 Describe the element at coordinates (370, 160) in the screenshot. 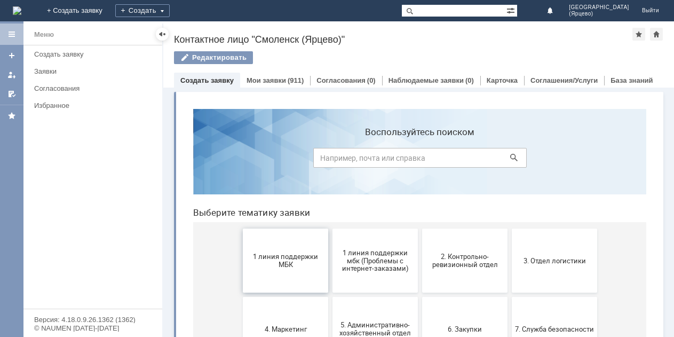

I see `button: 3. Отдел логистики` at that location.